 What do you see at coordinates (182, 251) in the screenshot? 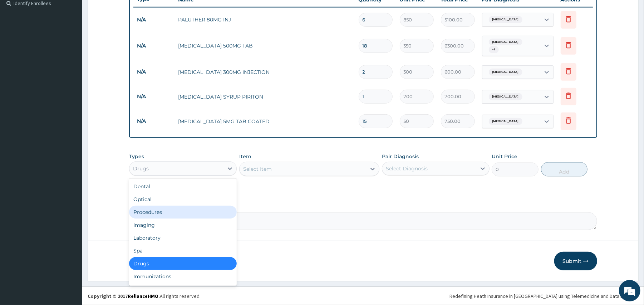
I see `div: Spa` at bounding box center [182, 251].